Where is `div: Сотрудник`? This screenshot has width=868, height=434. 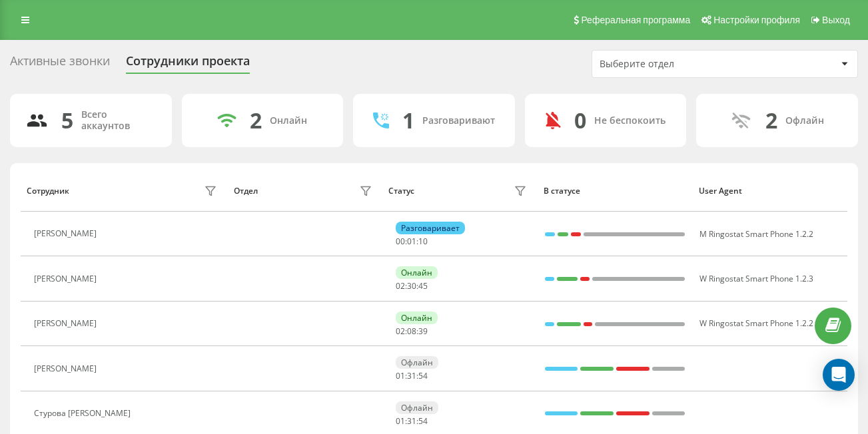 div: Сотрудник is located at coordinates (48, 191).